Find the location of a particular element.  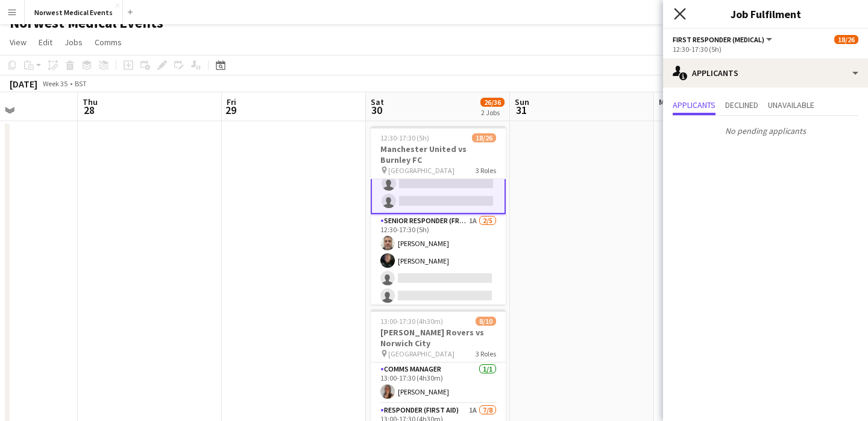

div: 12:30-17:30 (5h) is located at coordinates (766, 49).